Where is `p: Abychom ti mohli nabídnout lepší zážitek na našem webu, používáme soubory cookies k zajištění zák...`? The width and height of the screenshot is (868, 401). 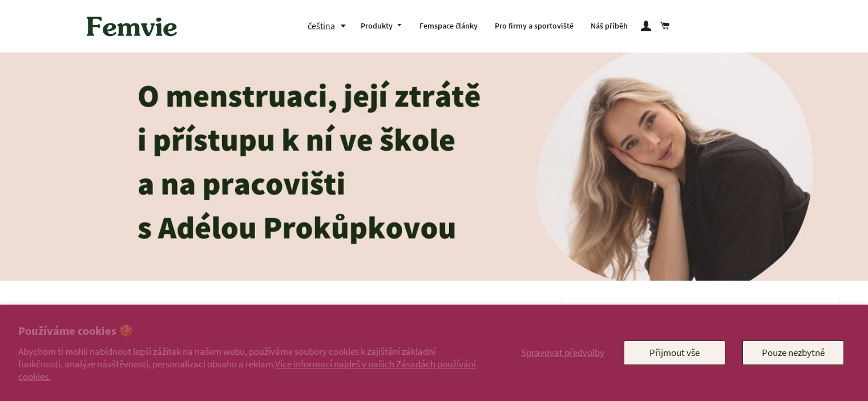 p: Abychom ti mohli nabídnout lepší zážitek na našem webu, používáme soubory cookies k zajištění zák... is located at coordinates (248, 364).